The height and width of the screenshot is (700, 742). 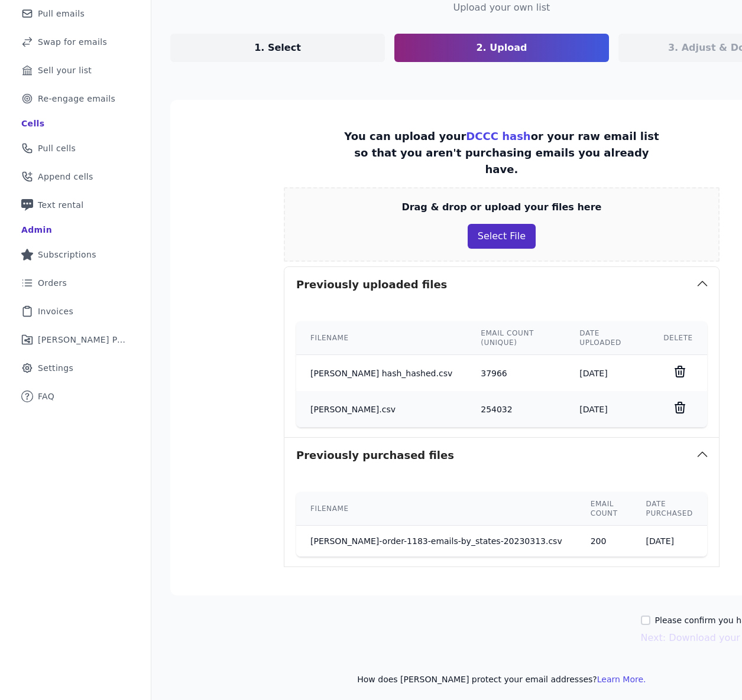 What do you see at coordinates (501, 236) in the screenshot?
I see `button: Select File` at bounding box center [501, 236].